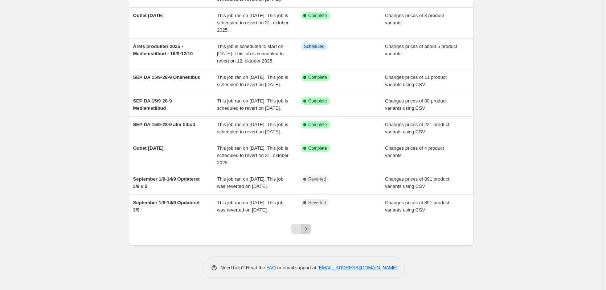  What do you see at coordinates (416, 81) in the screenshot?
I see `span: Changes prices of 11 product variants using CSV` at bounding box center [416, 81].